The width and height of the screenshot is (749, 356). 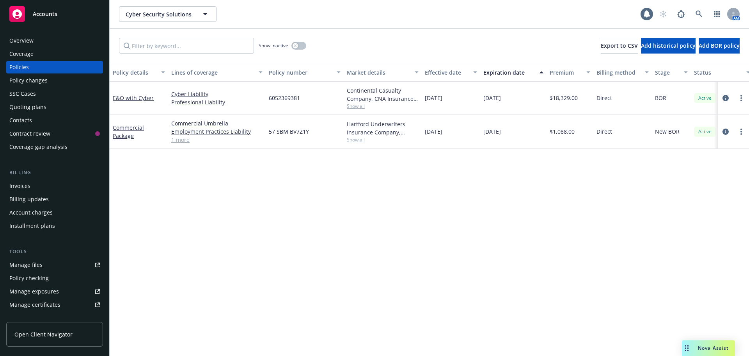 I want to click on span: New BOR, so click(x=667, y=131).